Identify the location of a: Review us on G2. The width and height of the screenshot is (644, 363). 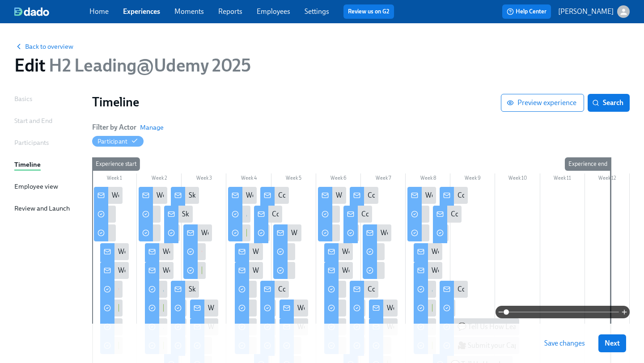
(368, 12).